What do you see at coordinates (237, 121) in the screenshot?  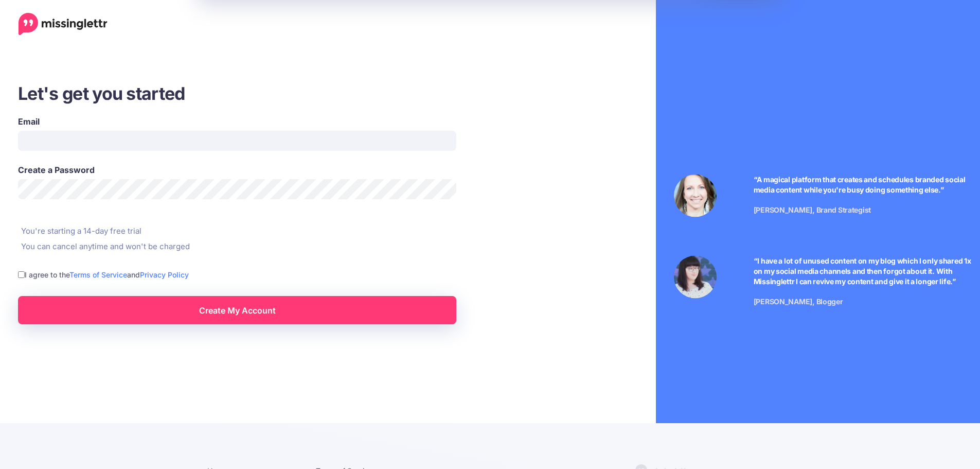 I see `label: Email` at bounding box center [237, 121].